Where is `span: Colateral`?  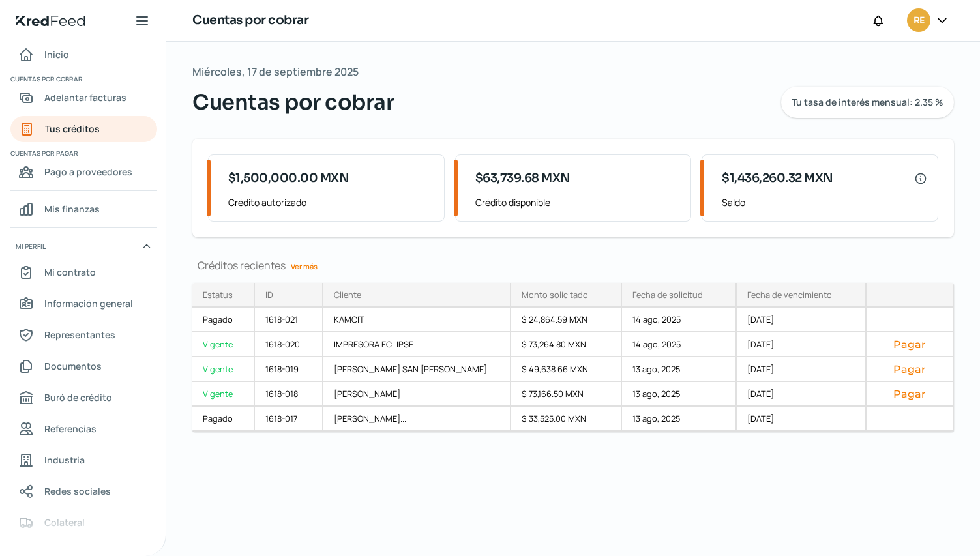 span: Colateral is located at coordinates (65, 522).